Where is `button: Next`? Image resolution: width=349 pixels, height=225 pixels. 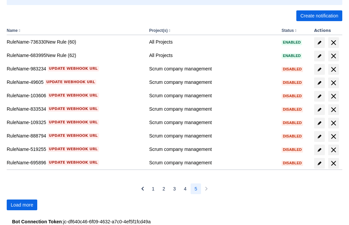 button: Next is located at coordinates (206, 189).